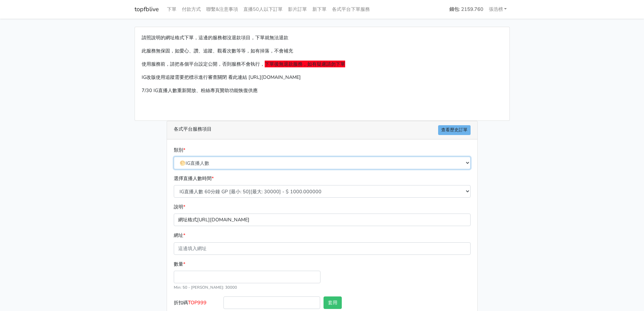 The height and width of the screenshot is (311, 644). Describe the element at coordinates (180, 150) in the screenshot. I see `label: 類別` at that location.